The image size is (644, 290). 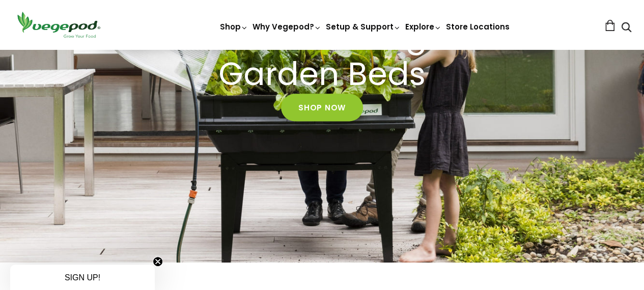 What do you see at coordinates (234, 27) in the screenshot?
I see `a: Shop` at bounding box center [234, 27].